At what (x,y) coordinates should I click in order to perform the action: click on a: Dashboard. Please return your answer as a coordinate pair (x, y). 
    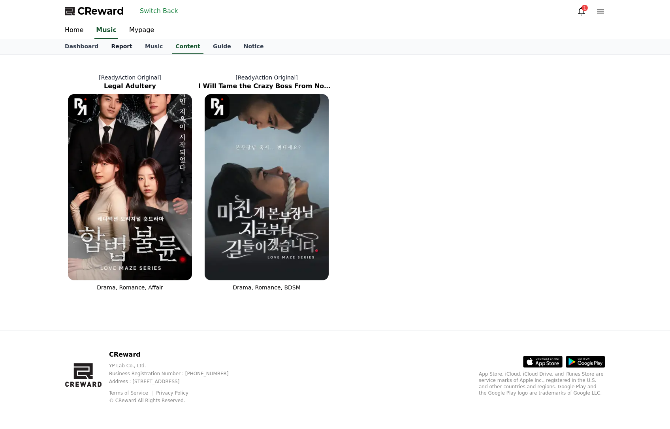
    Looking at the image, I should click on (81, 47).